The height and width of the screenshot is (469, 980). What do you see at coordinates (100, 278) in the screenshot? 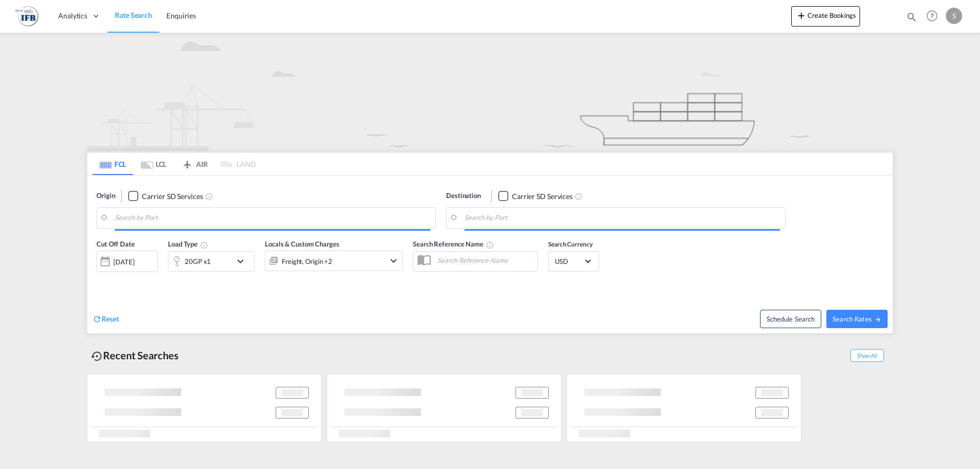
I see `md-datepicker: Select` at bounding box center [100, 278].